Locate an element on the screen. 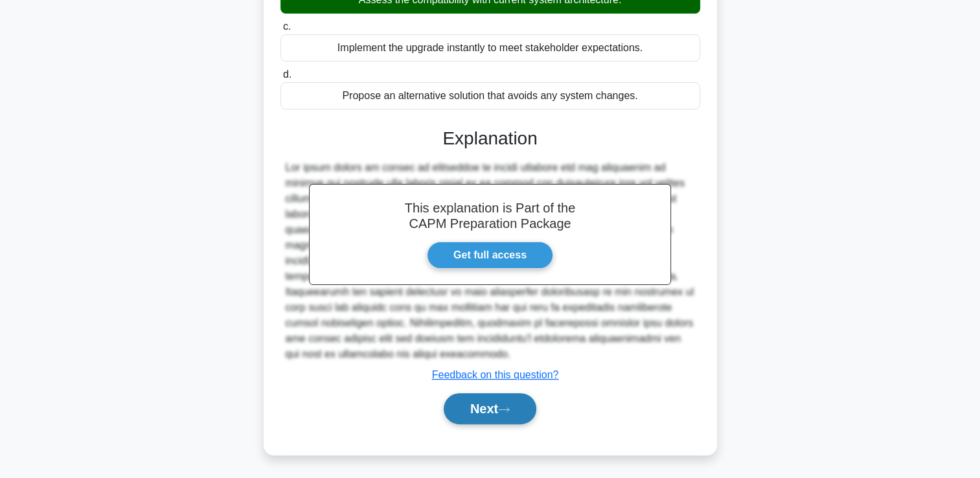  h3: Explanation is located at coordinates (490, 138).